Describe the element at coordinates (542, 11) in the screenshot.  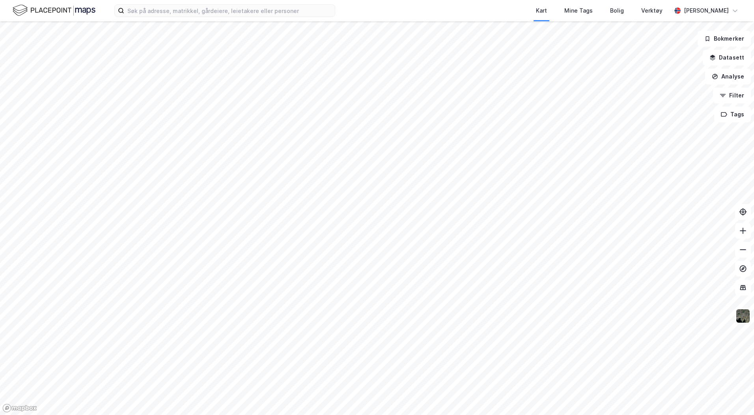
I see `div: Kart` at that location.